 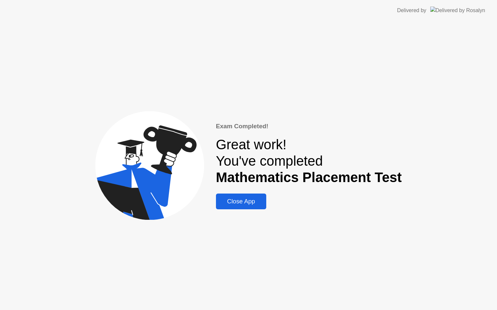 What do you see at coordinates (457, 10) in the screenshot?
I see `img: Delivered by Rosalyn` at bounding box center [457, 10].